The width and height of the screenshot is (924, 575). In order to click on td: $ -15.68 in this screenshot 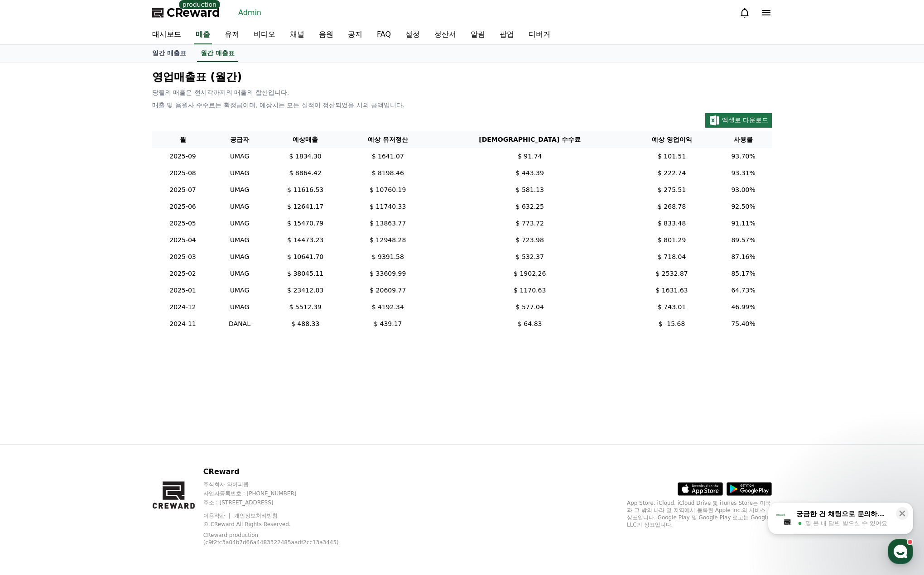, I will do `click(672, 324)`.